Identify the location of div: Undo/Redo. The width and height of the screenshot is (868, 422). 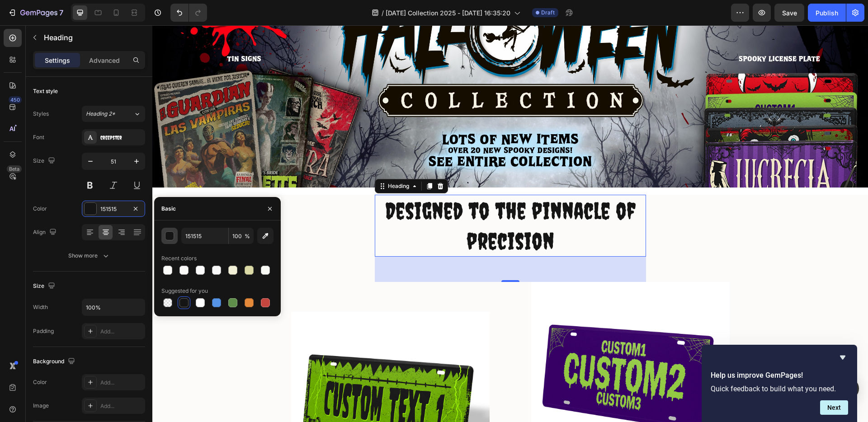
(189, 13).